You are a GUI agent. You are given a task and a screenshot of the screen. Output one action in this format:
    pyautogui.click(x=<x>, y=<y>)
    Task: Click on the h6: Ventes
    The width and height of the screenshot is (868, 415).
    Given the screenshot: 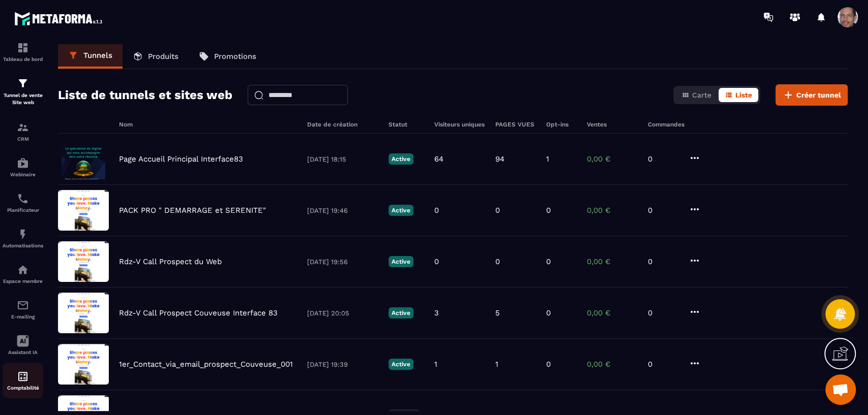 What is the action you would take?
    pyautogui.click(x=612, y=125)
    